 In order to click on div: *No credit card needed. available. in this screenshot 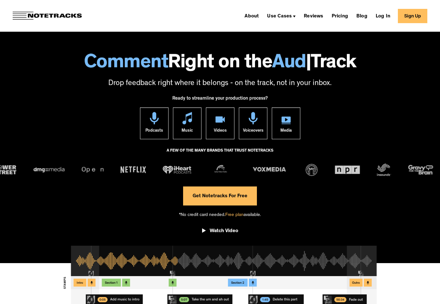, I will do `click(220, 214)`.